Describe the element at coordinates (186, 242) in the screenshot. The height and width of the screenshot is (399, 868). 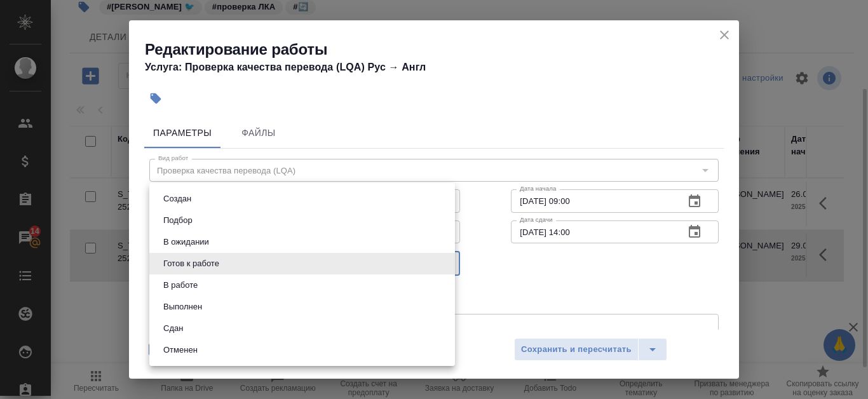
I see `button: В ожидании` at that location.